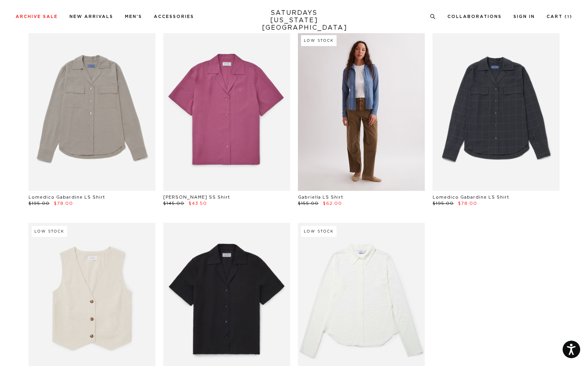  Describe the element at coordinates (197, 203) in the screenshot. I see `span: $43.50` at that location.